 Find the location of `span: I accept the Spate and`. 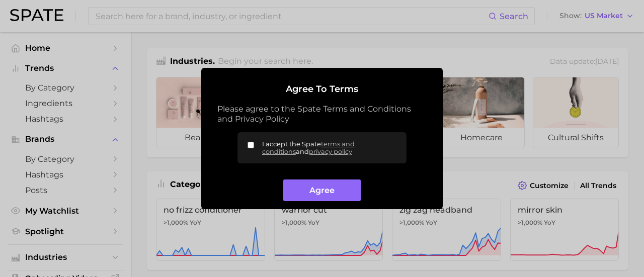

span: I accept the Spate and is located at coordinates (330, 148).